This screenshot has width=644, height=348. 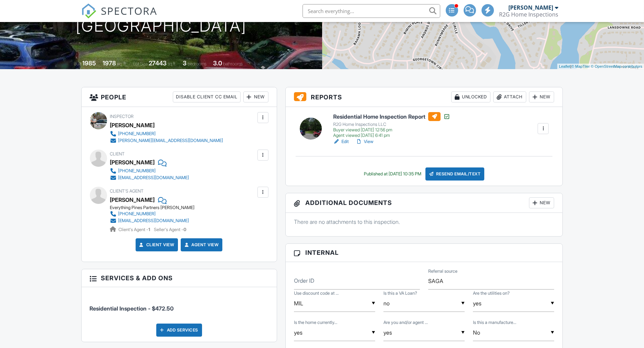 What do you see at coordinates (392, 117) in the screenshot?
I see `h6: Residential Home Inspection Report` at bounding box center [392, 117].